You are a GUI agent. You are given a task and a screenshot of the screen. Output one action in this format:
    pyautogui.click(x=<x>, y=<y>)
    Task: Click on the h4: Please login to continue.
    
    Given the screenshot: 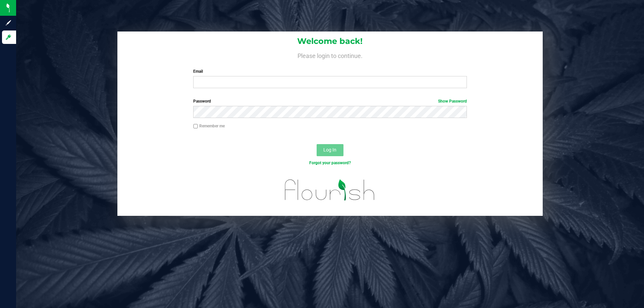 What is the action you would take?
    pyautogui.click(x=330, y=55)
    